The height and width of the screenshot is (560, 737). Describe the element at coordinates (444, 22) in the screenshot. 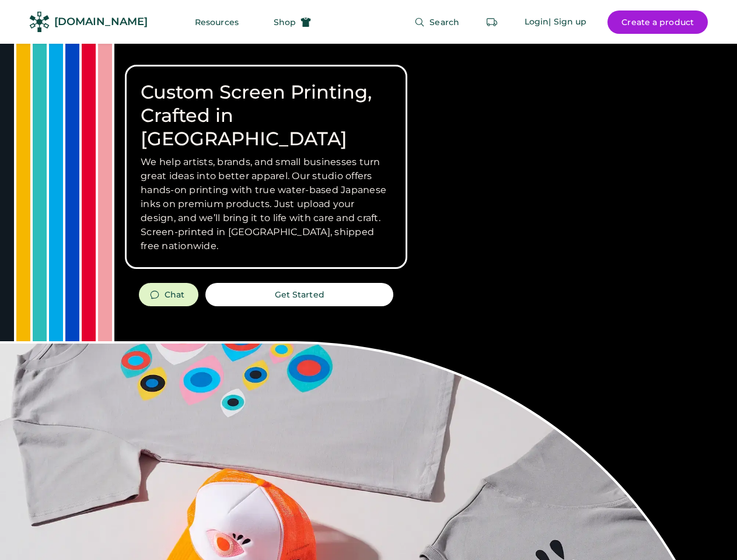

I see `span: Search` at that location.